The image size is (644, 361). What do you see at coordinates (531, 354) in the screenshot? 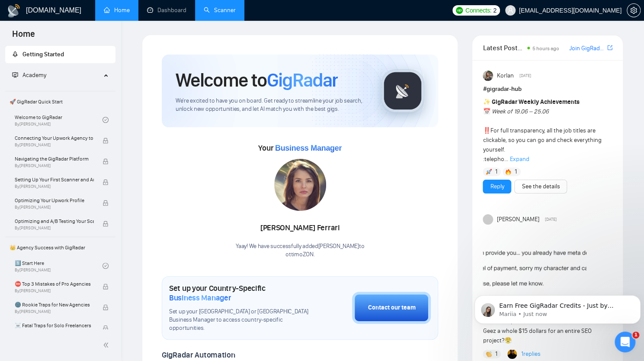
I see `a: 1replies` at bounding box center [531, 354].